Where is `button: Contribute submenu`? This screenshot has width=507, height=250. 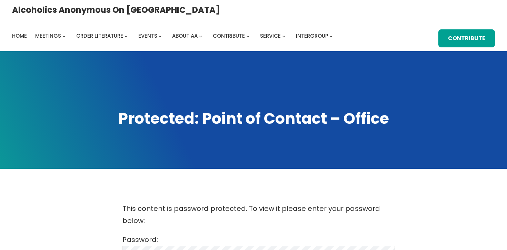 button: Contribute submenu is located at coordinates (248, 36).